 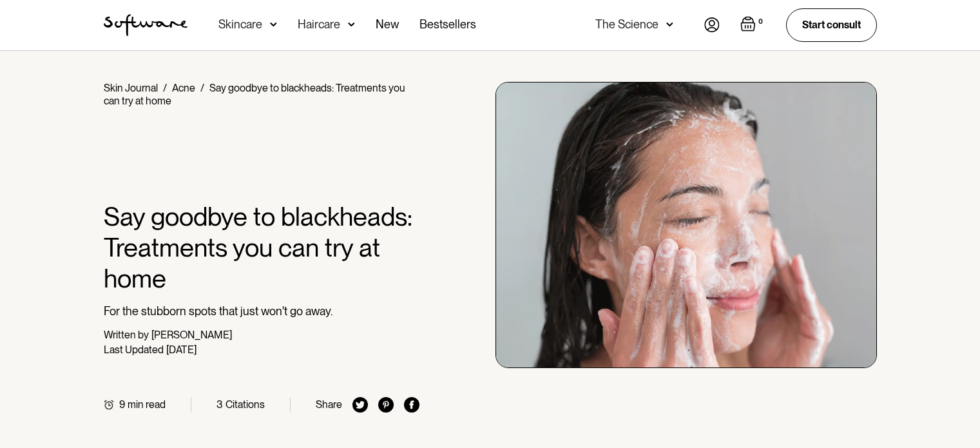 What do you see at coordinates (122, 404) in the screenshot?
I see `div: 9` at bounding box center [122, 404].